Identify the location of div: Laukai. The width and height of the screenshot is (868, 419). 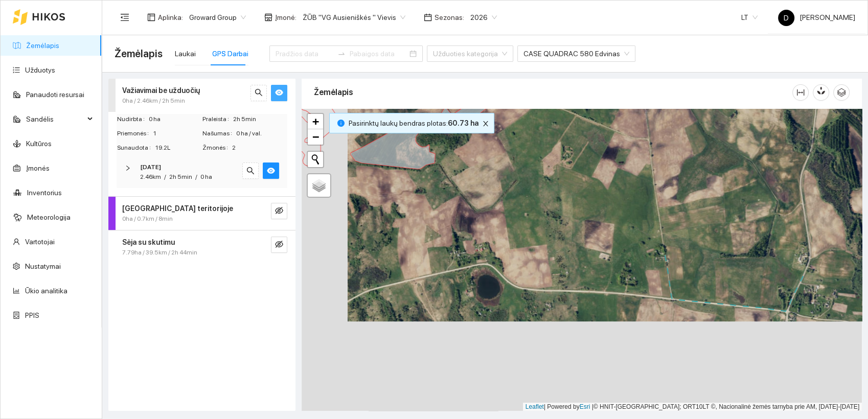
(185, 54).